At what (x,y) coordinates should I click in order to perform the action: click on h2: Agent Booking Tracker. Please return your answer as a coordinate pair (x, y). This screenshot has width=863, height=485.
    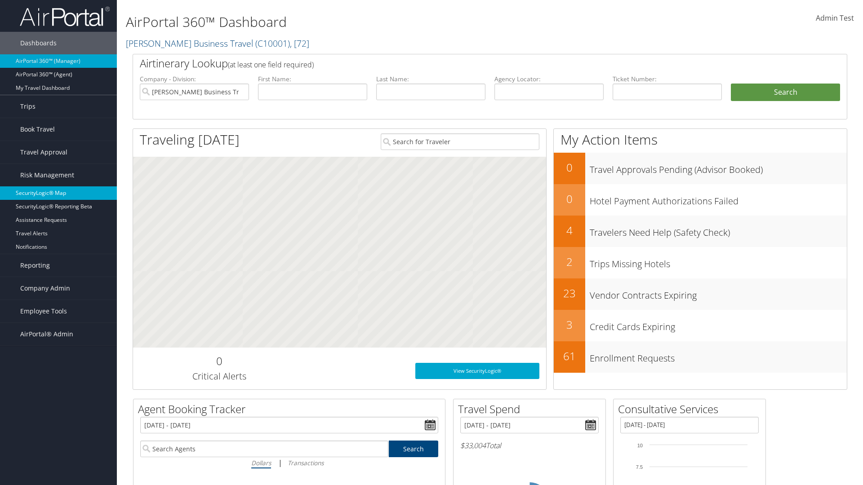
    Looking at the image, I should click on (291, 409).